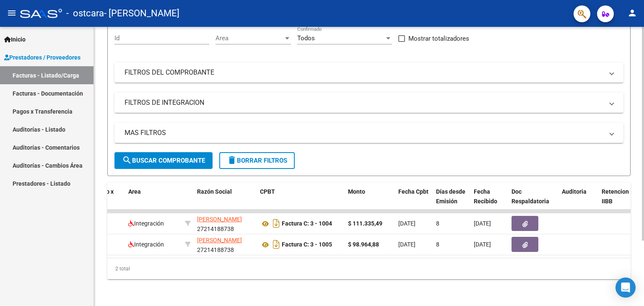  What do you see at coordinates (414, 192) in the screenshot?
I see `span: Fecha Cpbt` at bounding box center [414, 192].